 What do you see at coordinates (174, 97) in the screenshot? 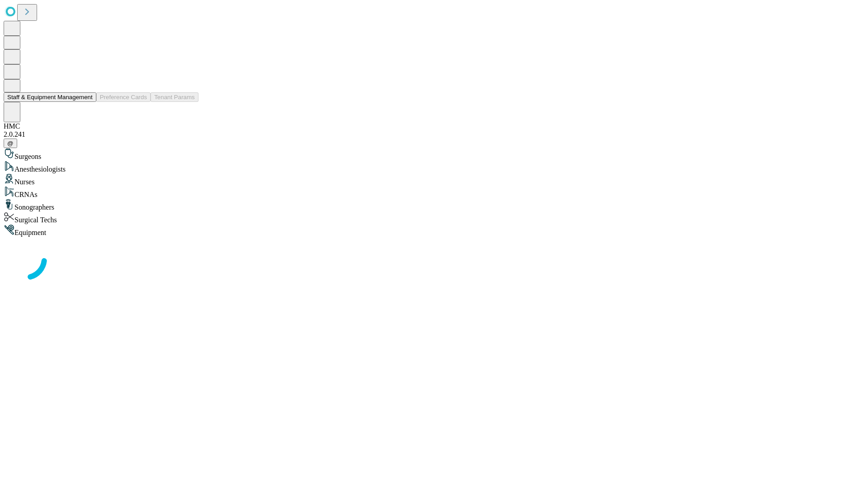
I see `button: Tenant Params` at bounding box center [174, 97].